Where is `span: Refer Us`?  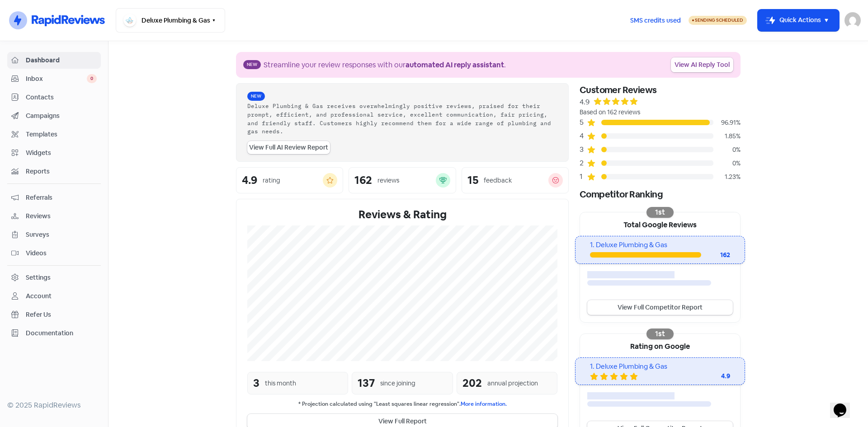 span: Refer Us is located at coordinates (61, 315).